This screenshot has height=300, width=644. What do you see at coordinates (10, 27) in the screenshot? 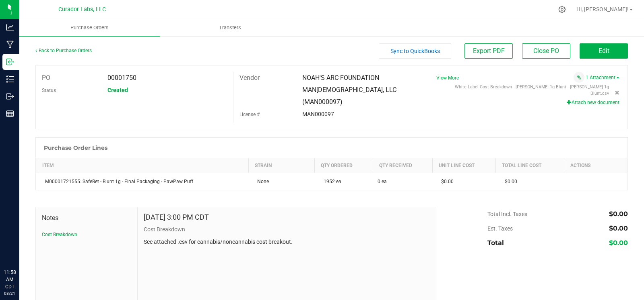
I see `inline-svg: Analytics` at bounding box center [10, 27].